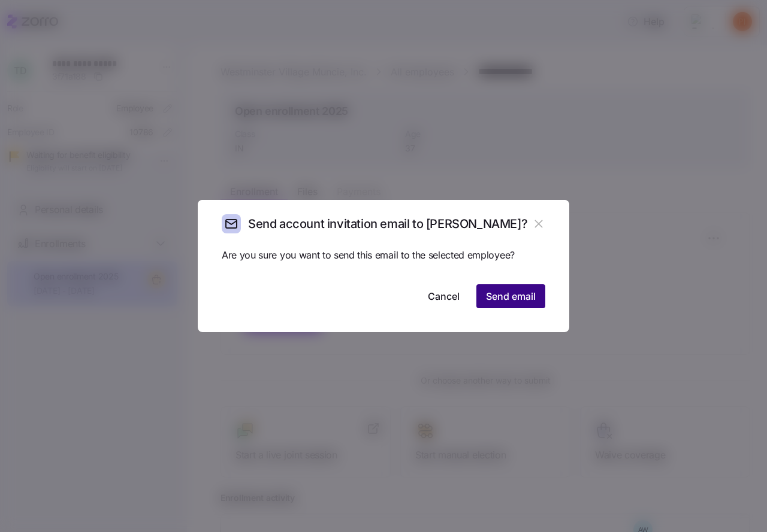 The image size is (767, 532). Describe the element at coordinates (511, 296) in the screenshot. I see `span: Send email` at that location.